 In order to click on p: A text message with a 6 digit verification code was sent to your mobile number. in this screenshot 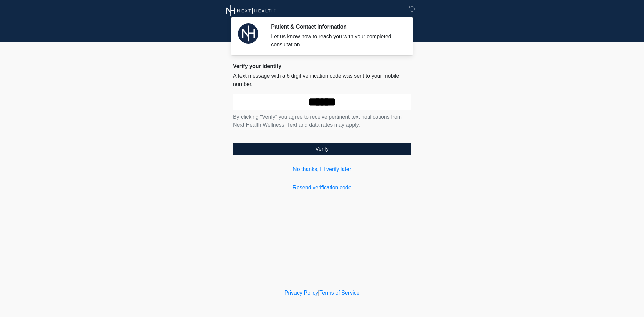, I will do `click(322, 80)`.